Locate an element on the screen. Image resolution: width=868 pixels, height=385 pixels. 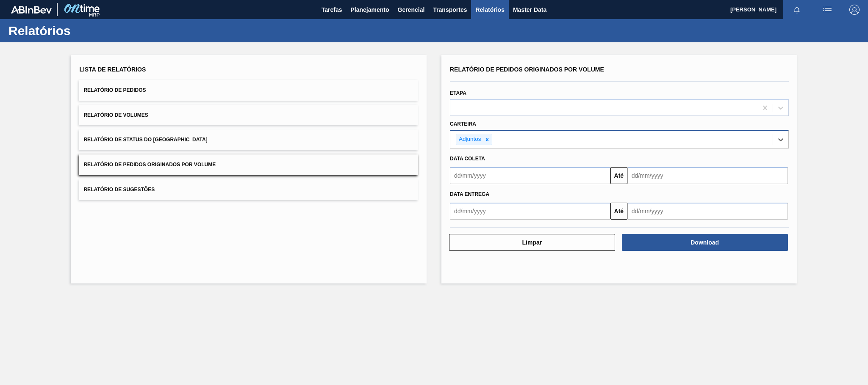
span: Relatório de Volumes is located at coordinates (116, 115).